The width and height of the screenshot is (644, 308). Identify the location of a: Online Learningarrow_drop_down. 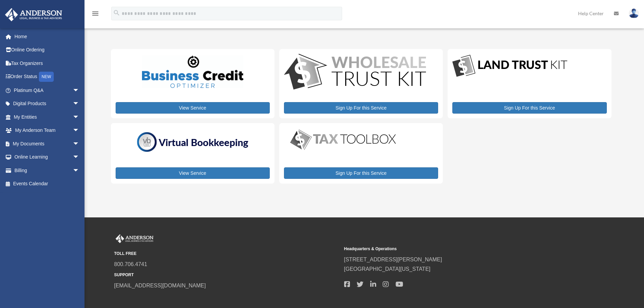
(47, 157).